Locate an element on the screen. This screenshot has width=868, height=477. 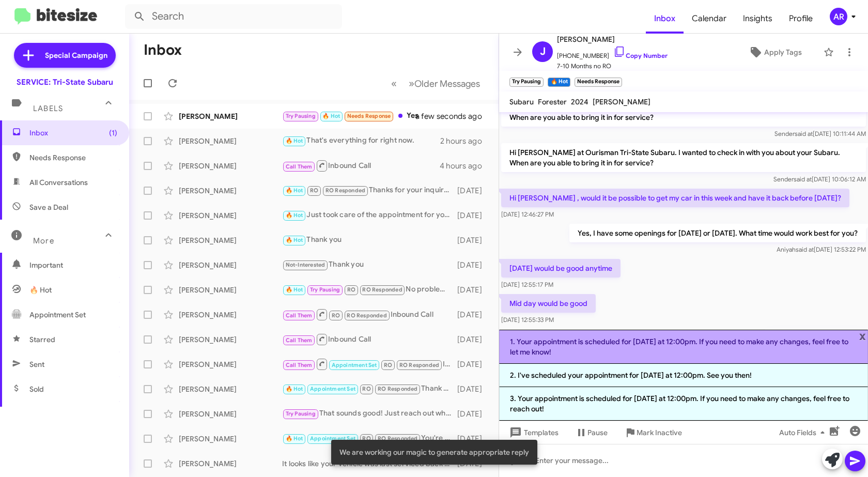
p: Would 12:00pm be okay ? is located at coordinates (815, 338).